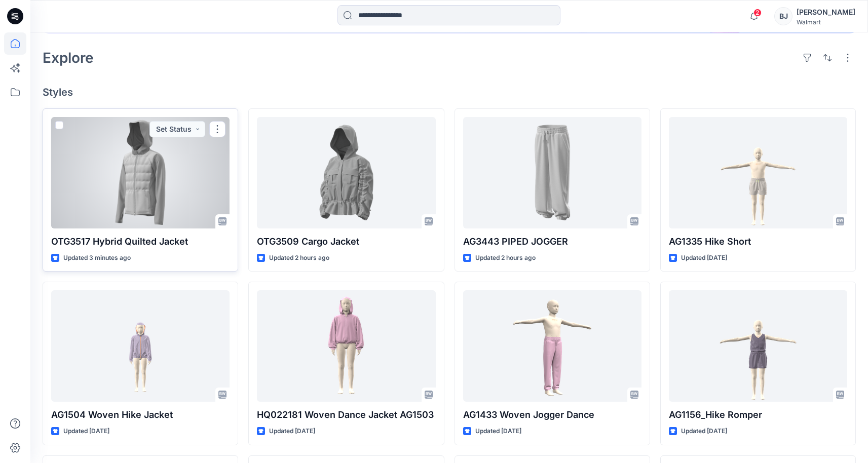 Image resolution: width=868 pixels, height=463 pixels. I want to click on div: BJ, so click(784, 17).